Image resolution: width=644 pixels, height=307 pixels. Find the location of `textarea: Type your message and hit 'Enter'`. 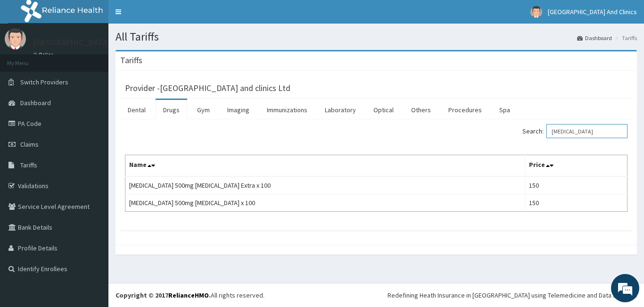

textarea: Type your message and hit 'Enter' is located at coordinates (92, 222).